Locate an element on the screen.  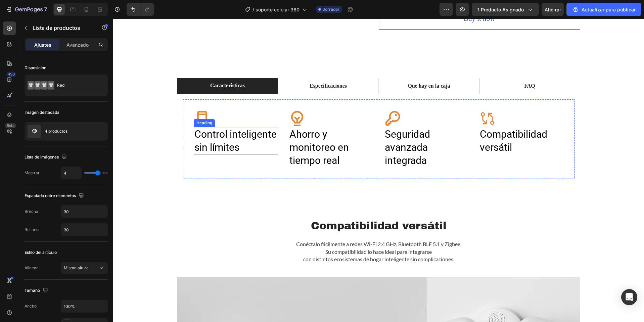
p: Conéctalo fácilmente a redes Wi-Fi 2.4 GHz, Bluetooth BLE 5.1 y Zigbee. is located at coordinates (265, 225).